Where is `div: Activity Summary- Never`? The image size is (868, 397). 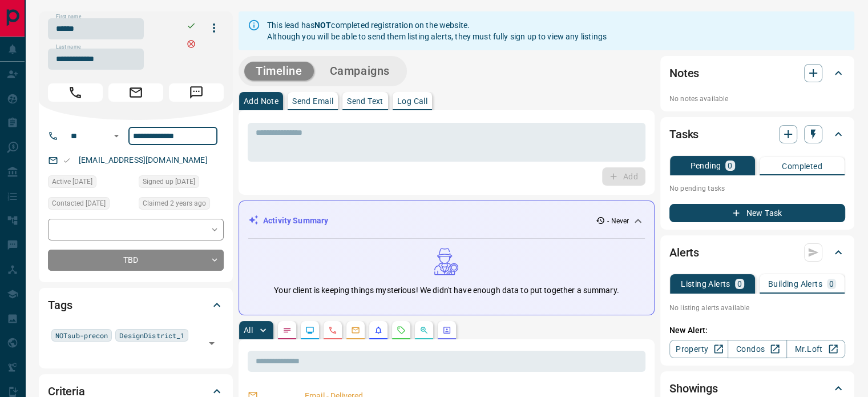
div: Activity Summary- Never is located at coordinates (446, 220).